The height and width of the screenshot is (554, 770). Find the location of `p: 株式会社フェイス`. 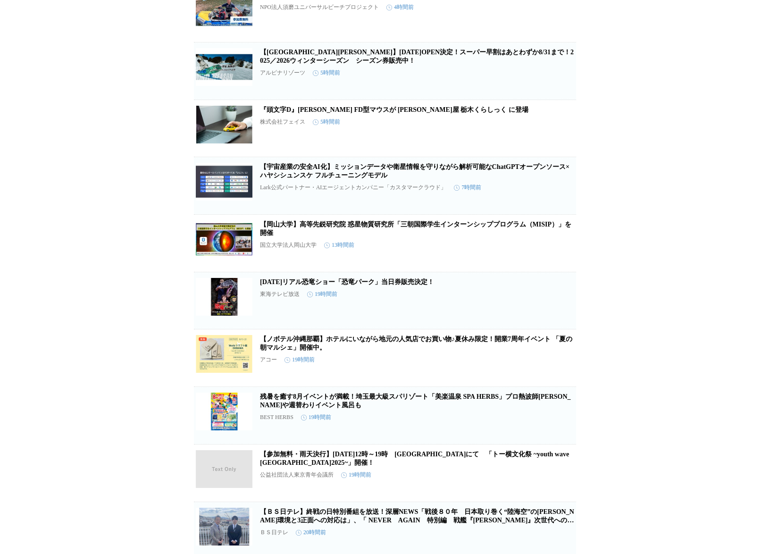

p: 株式会社フェイス is located at coordinates (283, 122).